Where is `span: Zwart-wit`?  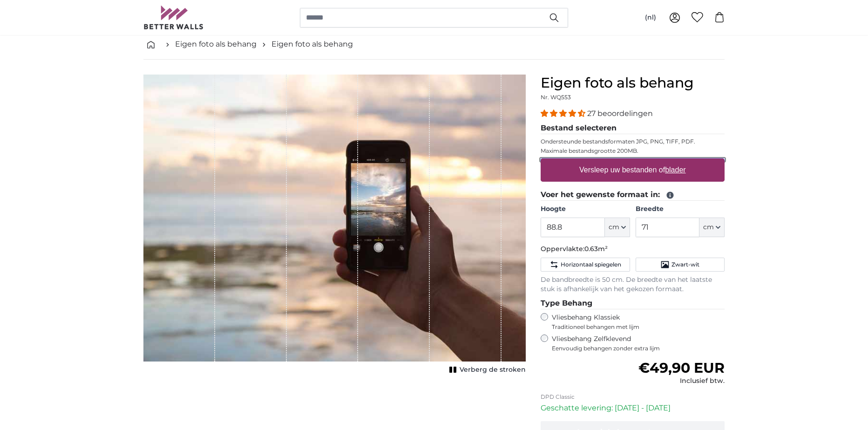
span: Zwart-wit is located at coordinates (685, 264).